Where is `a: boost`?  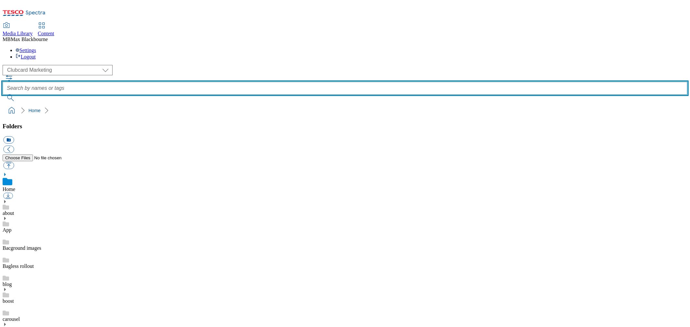 a: boost is located at coordinates (8, 301).